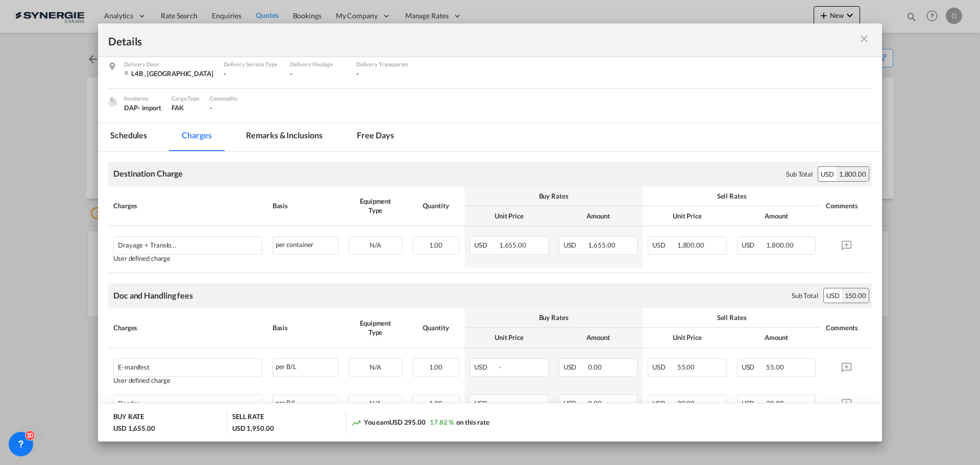 This screenshot has width=980, height=465. I want to click on div: DAP, so click(142, 108).